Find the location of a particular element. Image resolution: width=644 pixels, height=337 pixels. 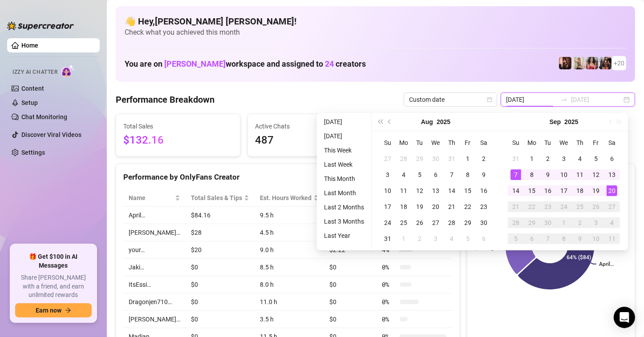

td: 2025-09-06 is located at coordinates (483, 239).